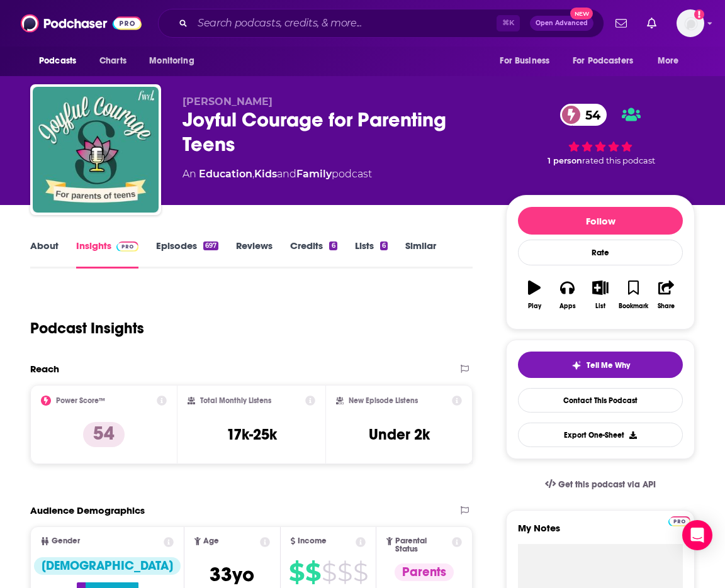  I want to click on span: 1 person, so click(564, 160).